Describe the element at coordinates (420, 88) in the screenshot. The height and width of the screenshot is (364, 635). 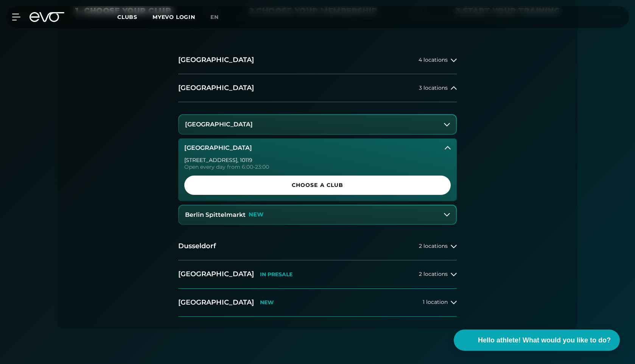
I see `font: 3` at that location.